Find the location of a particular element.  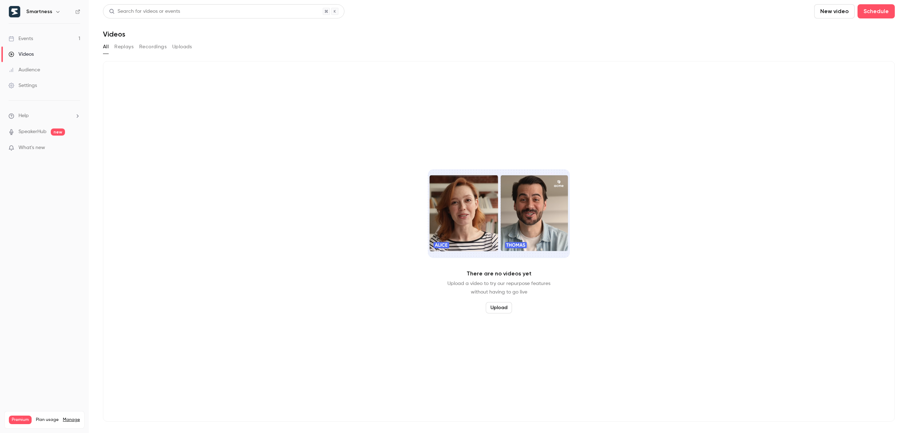

button: Schedule is located at coordinates (876, 11).